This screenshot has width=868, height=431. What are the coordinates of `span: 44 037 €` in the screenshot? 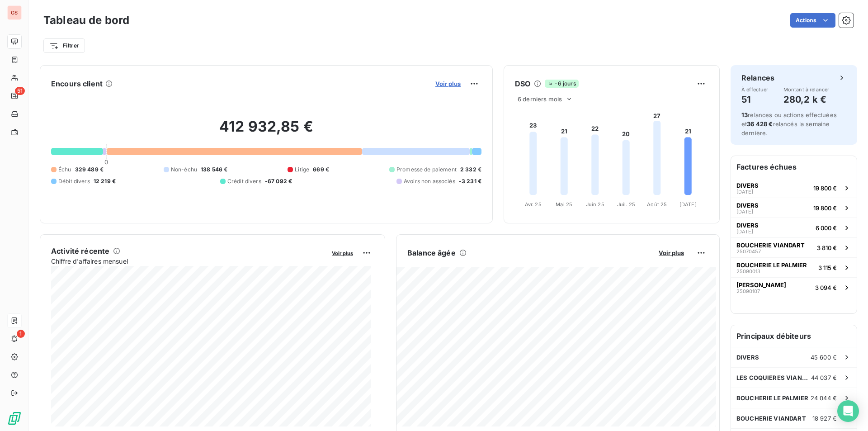 It's located at (823, 377).